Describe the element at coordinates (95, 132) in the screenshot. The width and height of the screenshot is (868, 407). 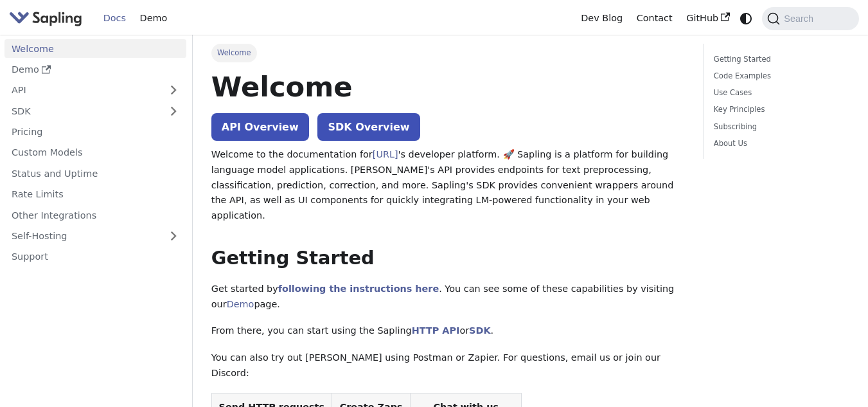
I see `a: Pricing` at that location.